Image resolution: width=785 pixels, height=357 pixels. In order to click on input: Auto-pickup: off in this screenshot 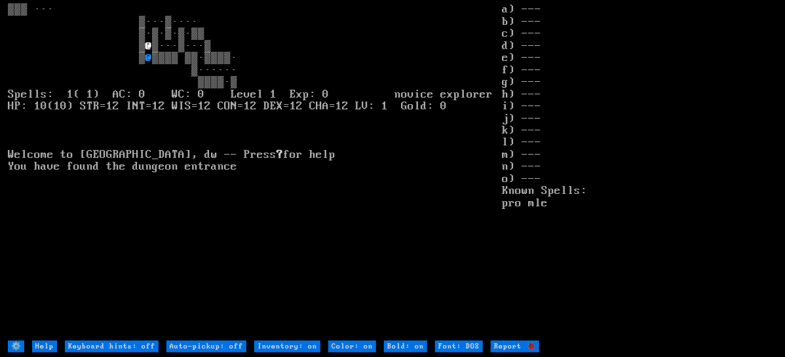, I will do `click(207, 347)`.